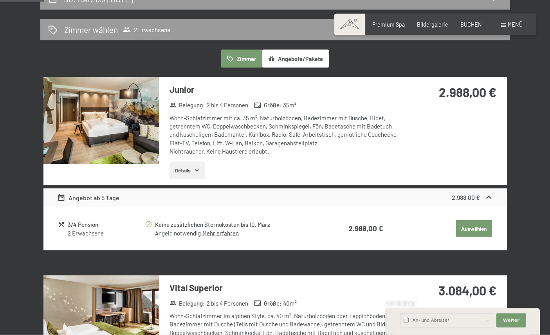 Image resolution: width=550 pixels, height=335 pixels. I want to click on span: Schnellanfrage, so click(401, 303).